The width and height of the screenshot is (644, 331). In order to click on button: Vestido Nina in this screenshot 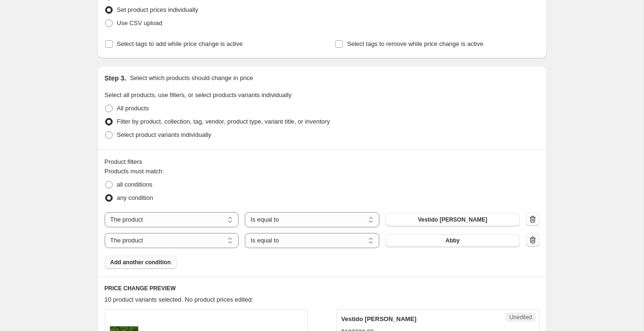, I will do `click(453, 220)`.